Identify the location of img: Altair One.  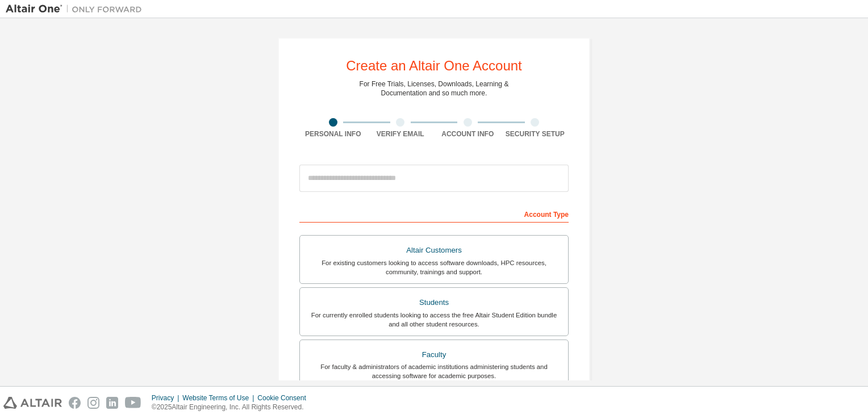
(77, 9).